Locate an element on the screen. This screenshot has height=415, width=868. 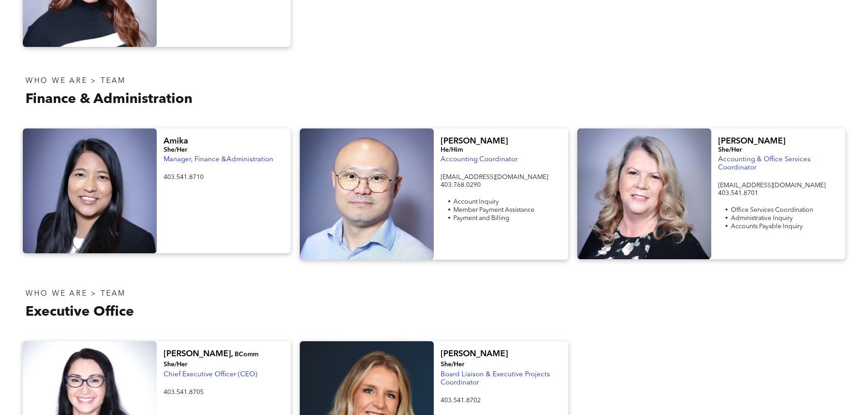
span: Finance & Administration is located at coordinates (109, 100).